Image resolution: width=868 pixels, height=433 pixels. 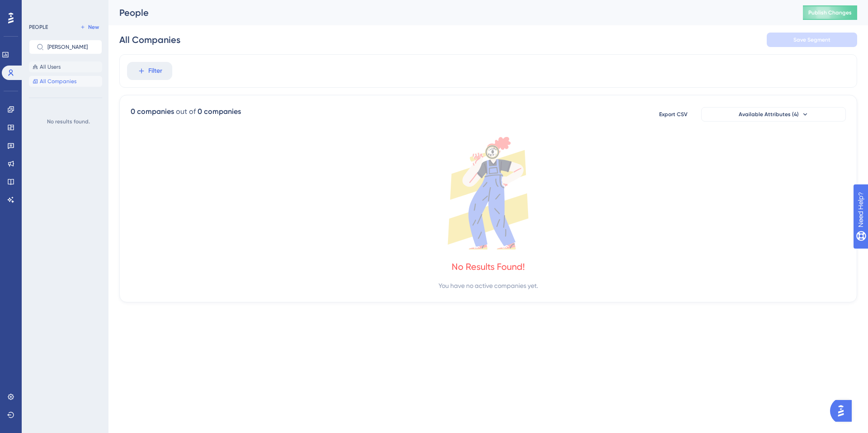 What do you see at coordinates (488, 267) in the screenshot?
I see `div: No Results Found!` at bounding box center [488, 267].